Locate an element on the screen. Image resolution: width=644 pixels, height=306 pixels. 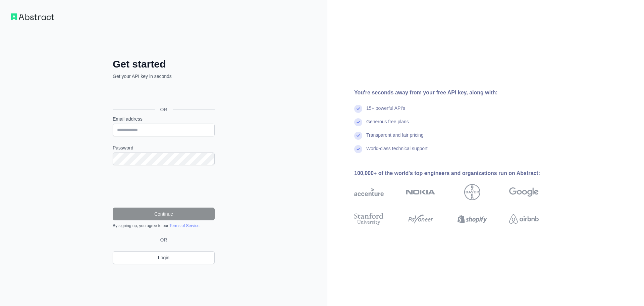
h2: Get started is located at coordinates (164, 64).